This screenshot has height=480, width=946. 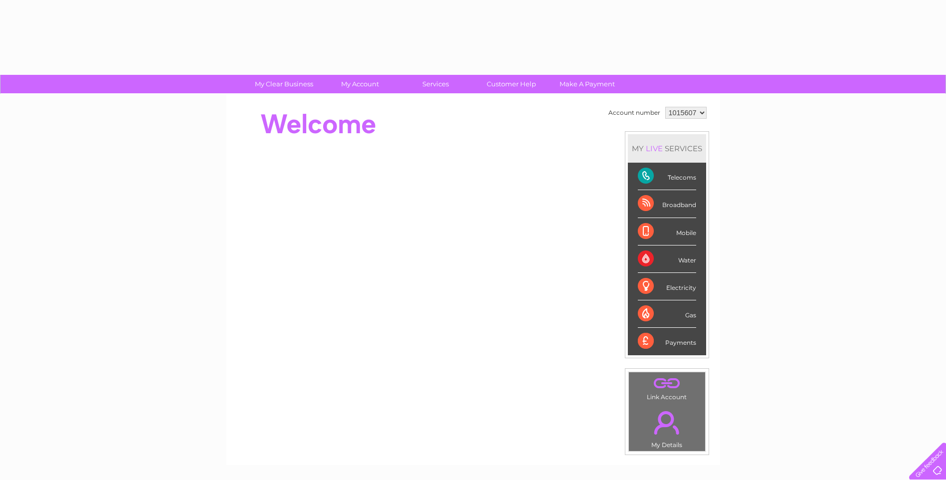 I want to click on a: Services, so click(x=435, y=84).